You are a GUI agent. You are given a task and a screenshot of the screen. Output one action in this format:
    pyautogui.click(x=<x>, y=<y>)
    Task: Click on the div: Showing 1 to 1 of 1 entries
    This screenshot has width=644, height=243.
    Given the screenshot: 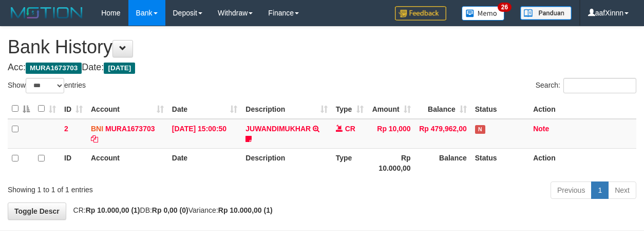 What is the action you would take?
    pyautogui.click(x=134, y=188)
    